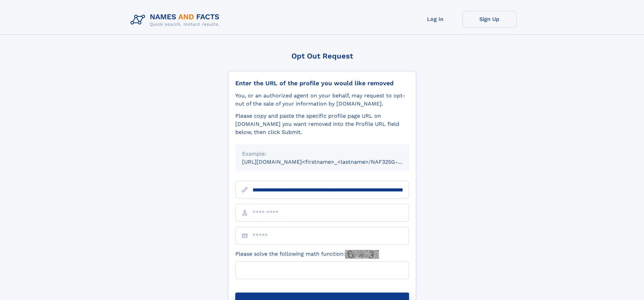  Describe the element at coordinates (322, 83) in the screenshot. I see `div: Enter the URL of the profile you would like removed` at that location.